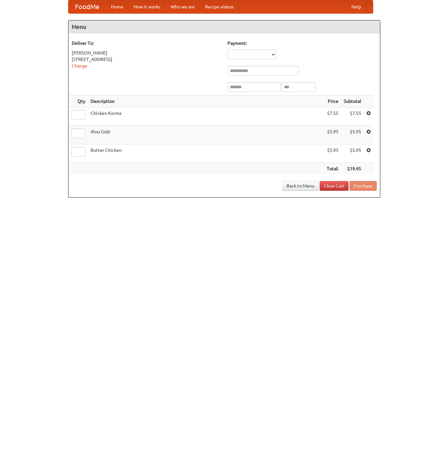 This screenshot has width=441, height=459. What do you see at coordinates (363, 186) in the screenshot?
I see `button: Purchase` at bounding box center [363, 186].